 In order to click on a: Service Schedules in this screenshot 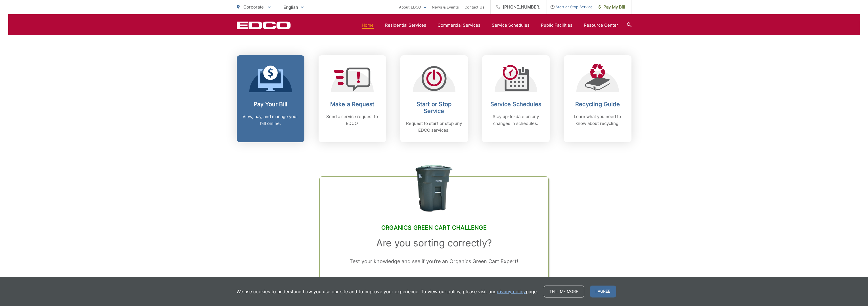, I will do `click(511, 26)`.